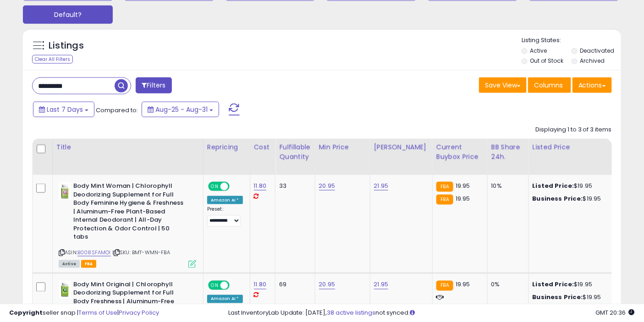  I want to click on div: Repricing, so click(226, 147).